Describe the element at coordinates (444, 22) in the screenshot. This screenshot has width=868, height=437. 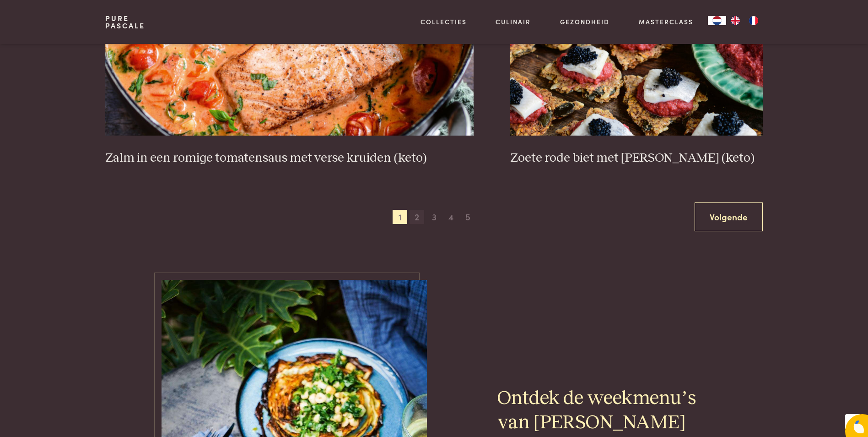
I see `a: Collecties` at that location.